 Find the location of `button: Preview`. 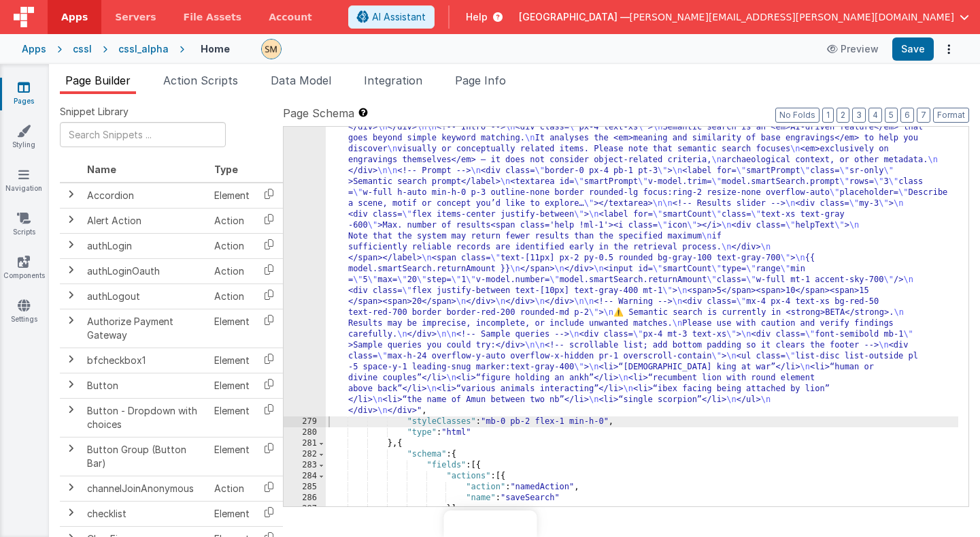

button: Preview is located at coordinates (853, 49).